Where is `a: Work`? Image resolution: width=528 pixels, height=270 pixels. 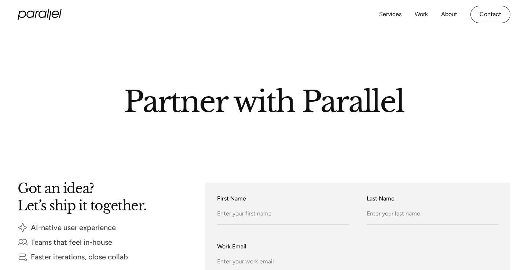 a: Work is located at coordinates (421, 14).